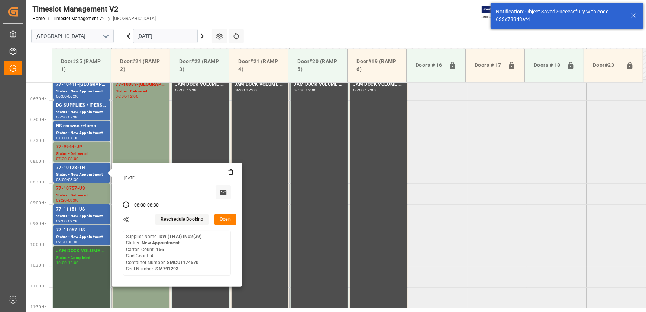 This screenshot has width=646, height=312. Describe the element at coordinates (38, 99) in the screenshot. I see `span: 06:30 Hr` at that location.